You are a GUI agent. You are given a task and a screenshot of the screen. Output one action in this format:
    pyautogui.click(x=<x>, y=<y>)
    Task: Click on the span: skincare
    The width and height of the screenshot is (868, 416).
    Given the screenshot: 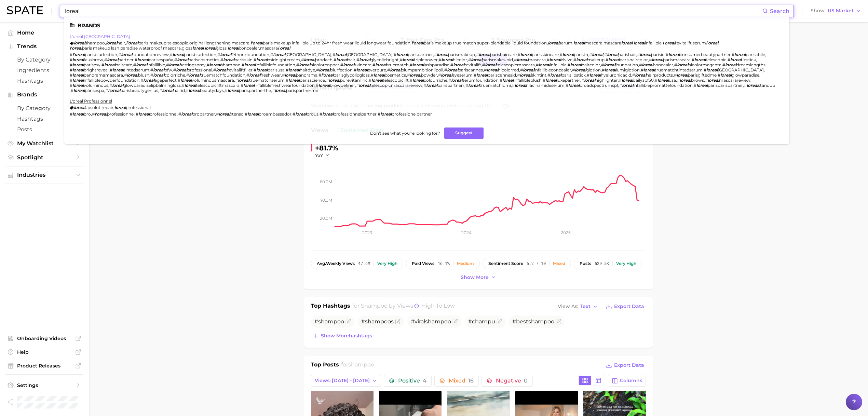 What is the action you would take?
    pyautogui.click(x=363, y=65)
    